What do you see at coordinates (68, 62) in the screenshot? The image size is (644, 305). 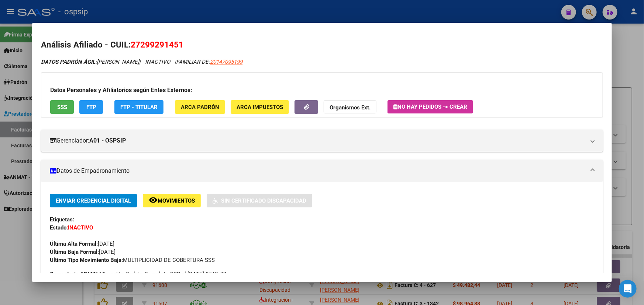 I see `strong: DATOS PADRÓN ÁGIL:` at bounding box center [68, 62].